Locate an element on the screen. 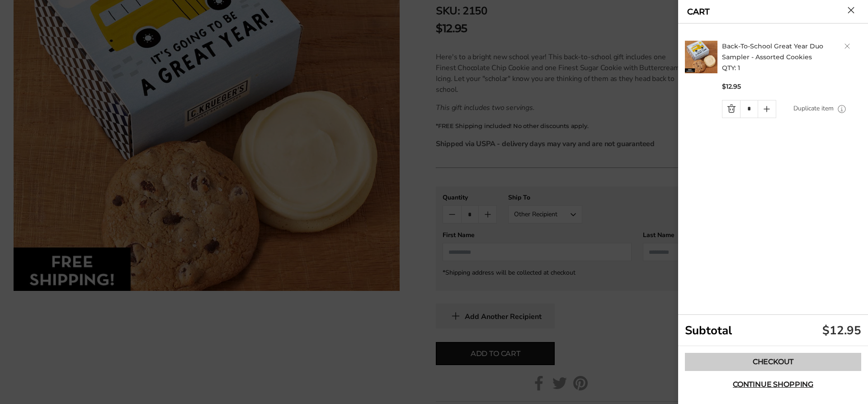 The image size is (868, 404). a: Duplicate item is located at coordinates (813, 108).